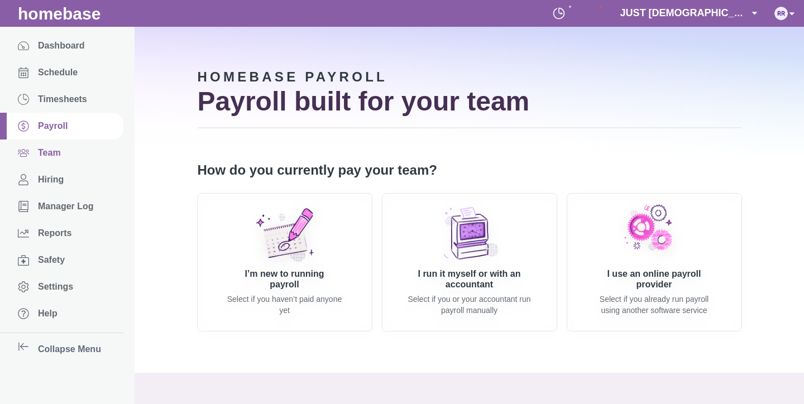 The image size is (804, 404). I want to click on span: Schedule, so click(58, 73).